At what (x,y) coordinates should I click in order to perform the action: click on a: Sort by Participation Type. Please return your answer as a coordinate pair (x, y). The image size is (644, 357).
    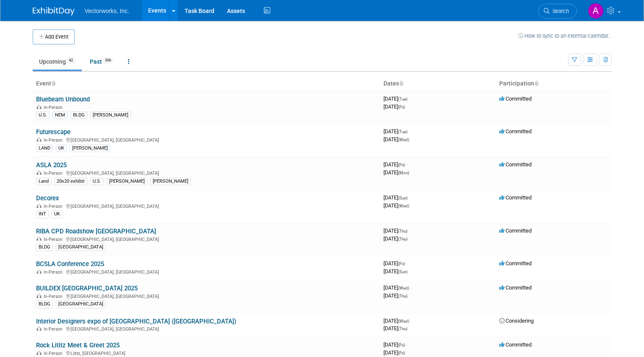
    Looking at the image, I should click on (536, 83).